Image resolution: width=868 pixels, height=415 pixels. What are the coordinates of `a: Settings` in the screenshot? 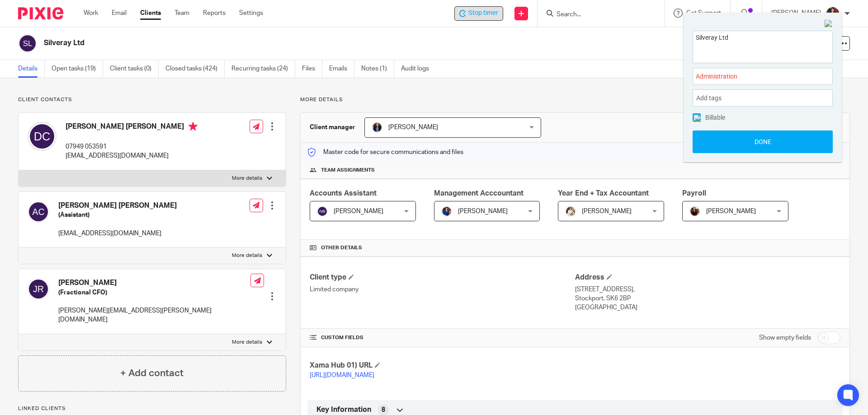 It's located at (251, 13).